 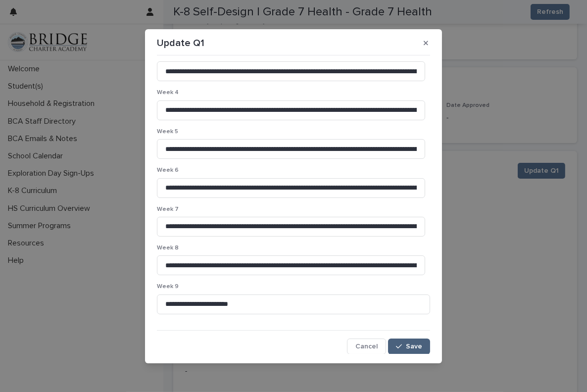 I want to click on p: Update Q1, so click(x=181, y=43).